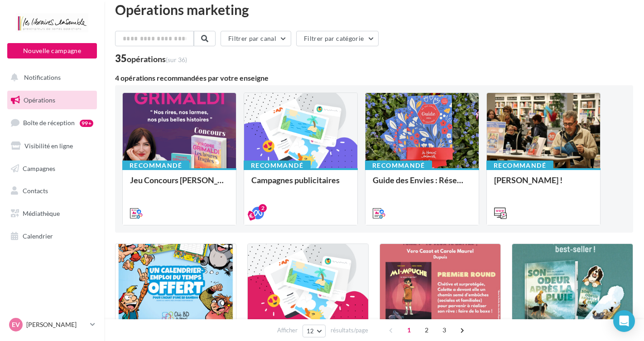 This screenshot has width=644, height=341. Describe the element at coordinates (176, 60) in the screenshot. I see `span: (sur 36)` at that location.